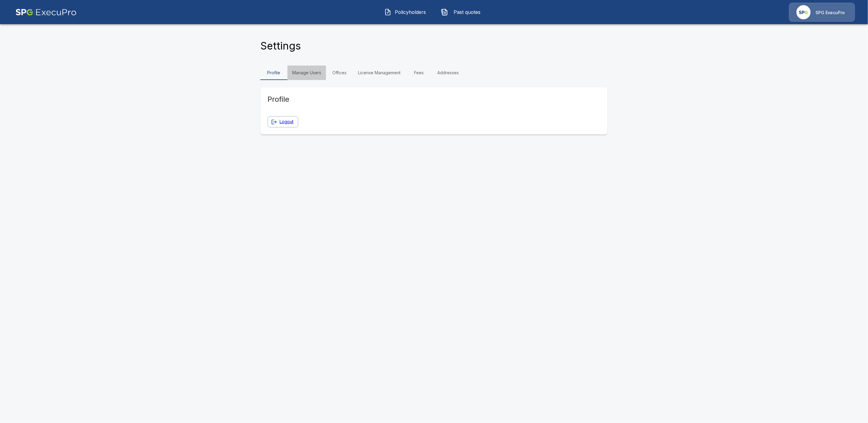 This screenshot has width=868, height=423. Describe the element at coordinates (462, 12) in the screenshot. I see `button: Past quotes IconPast quotes` at that location.